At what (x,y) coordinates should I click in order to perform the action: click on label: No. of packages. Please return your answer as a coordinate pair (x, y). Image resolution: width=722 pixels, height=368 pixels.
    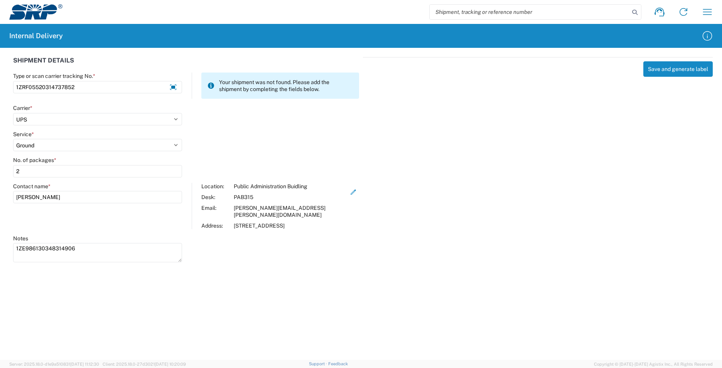
    Looking at the image, I should click on (35, 160).